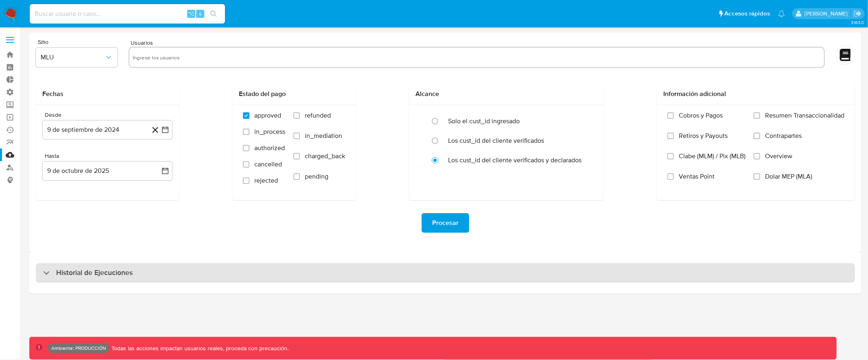 Image resolution: width=868 pixels, height=360 pixels. I want to click on button: search-icon, so click(213, 14).